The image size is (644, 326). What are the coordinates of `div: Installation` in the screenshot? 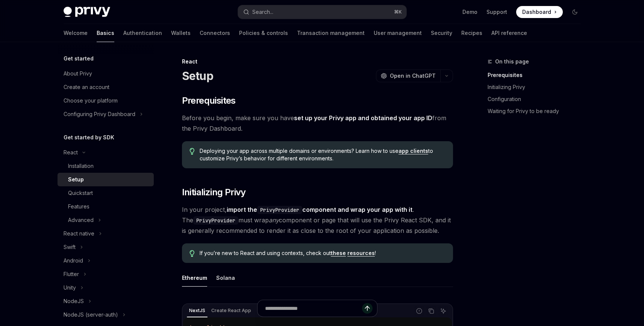 It's located at (81, 166).